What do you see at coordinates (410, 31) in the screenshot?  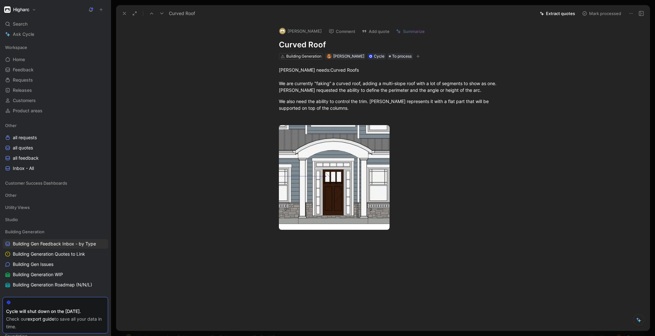 I see `button: Summarize` at bounding box center [410, 31].